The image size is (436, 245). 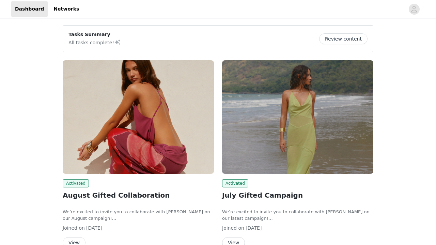 What do you see at coordinates (29, 9) in the screenshot?
I see `a: Dashboard` at bounding box center [29, 9].